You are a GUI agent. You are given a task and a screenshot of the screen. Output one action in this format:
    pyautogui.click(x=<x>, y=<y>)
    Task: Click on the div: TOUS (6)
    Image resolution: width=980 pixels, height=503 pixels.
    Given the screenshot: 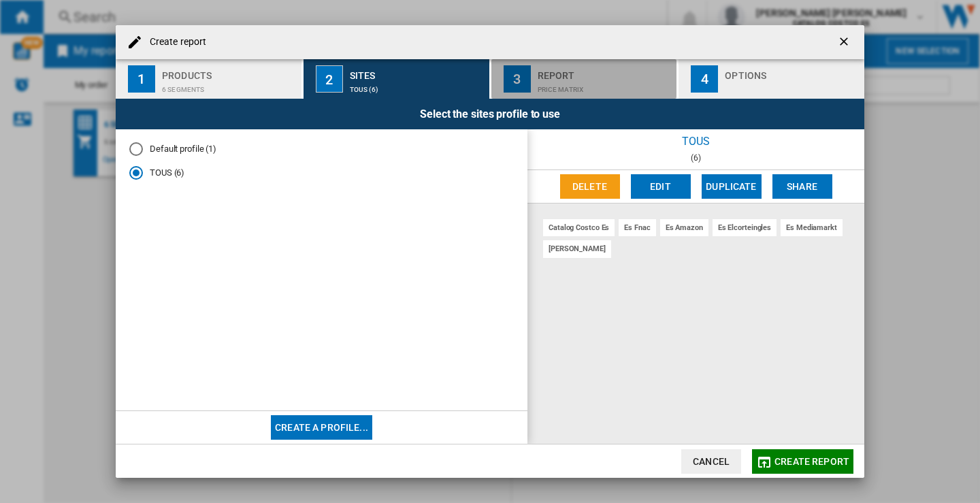 What is the action you would take?
    pyautogui.click(x=416, y=86)
    